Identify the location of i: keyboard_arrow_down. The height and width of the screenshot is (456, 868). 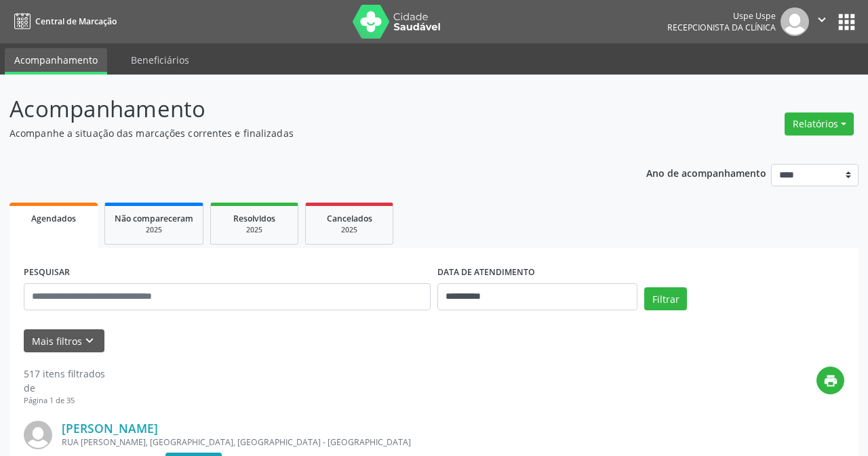
(89, 341).